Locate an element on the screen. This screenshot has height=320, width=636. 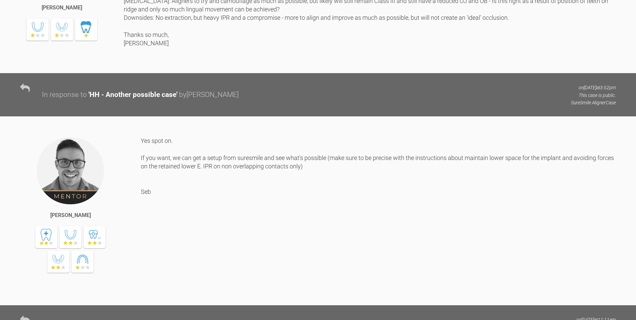
p: This case is public. is located at coordinates (593, 95).